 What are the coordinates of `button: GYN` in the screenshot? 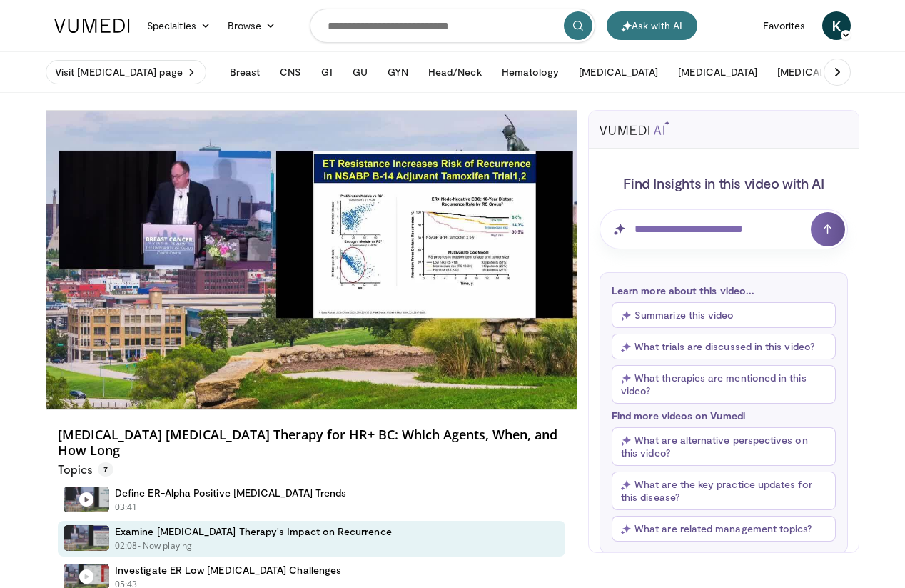 It's located at (398, 72).